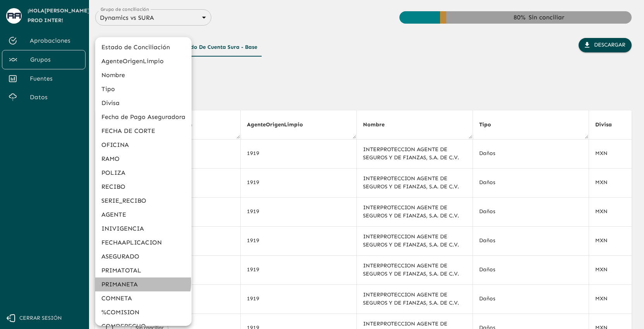 The height and width of the screenshot is (329, 644). What do you see at coordinates (143, 312) in the screenshot?
I see `li: %COMISION` at bounding box center [143, 312].